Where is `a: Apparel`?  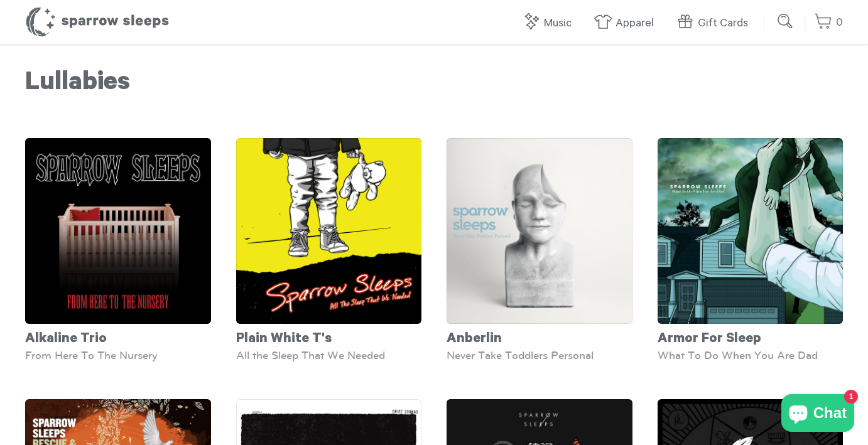
a: Apparel is located at coordinates (627, 23).